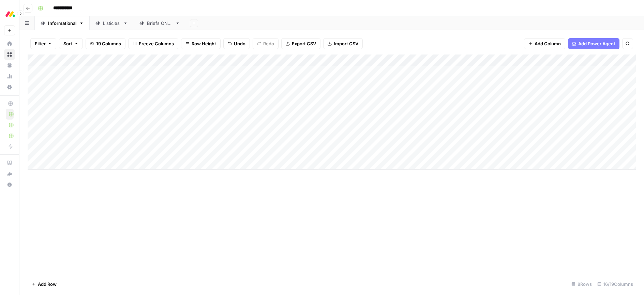 Image resolution: width=644 pixels, height=295 pixels. What do you see at coordinates (9, 87) in the screenshot?
I see `a: Settings` at bounding box center [9, 87].